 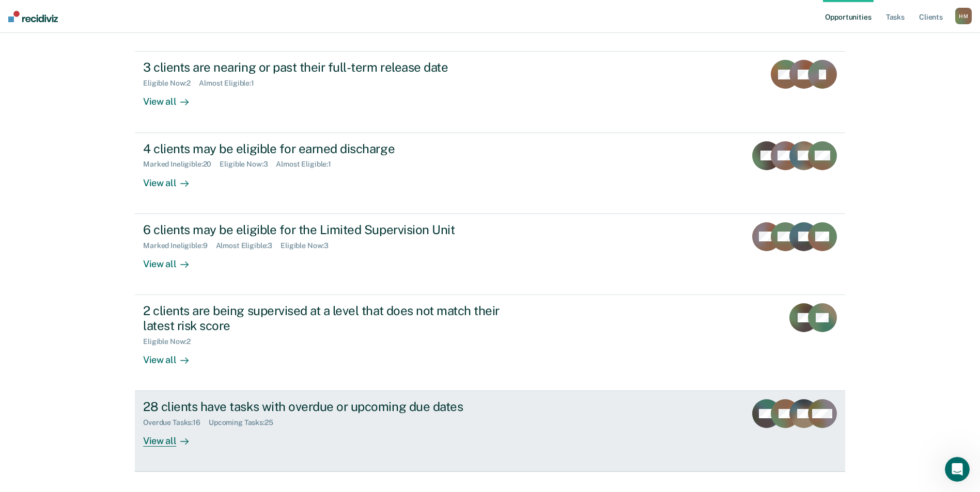 I want to click on div: 3 clients are nearing or past their full-term release date, so click(x=324, y=67).